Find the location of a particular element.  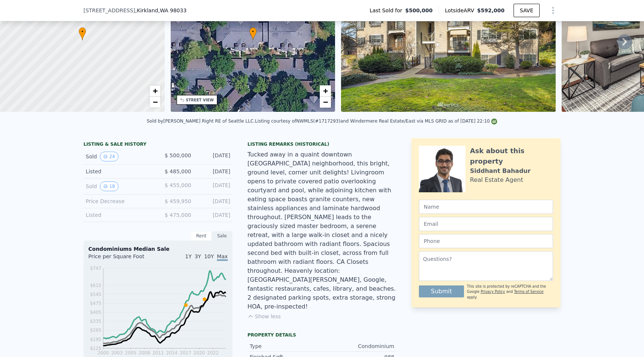

tspan: 2000 is located at coordinates (103, 352).